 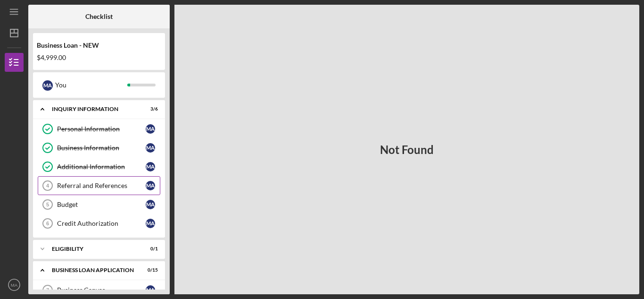 What do you see at coordinates (149, 109) in the screenshot?
I see `div: 3 / 6` at bounding box center [149, 109].